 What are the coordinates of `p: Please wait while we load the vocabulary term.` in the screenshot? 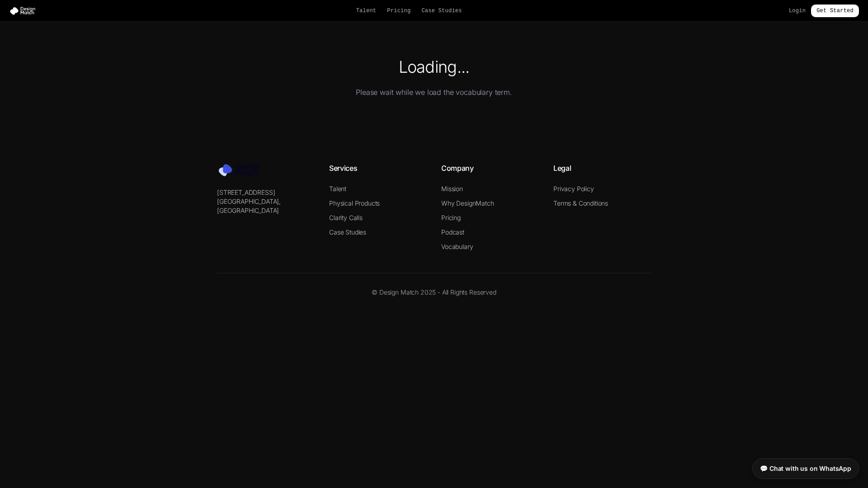 It's located at (434, 92).